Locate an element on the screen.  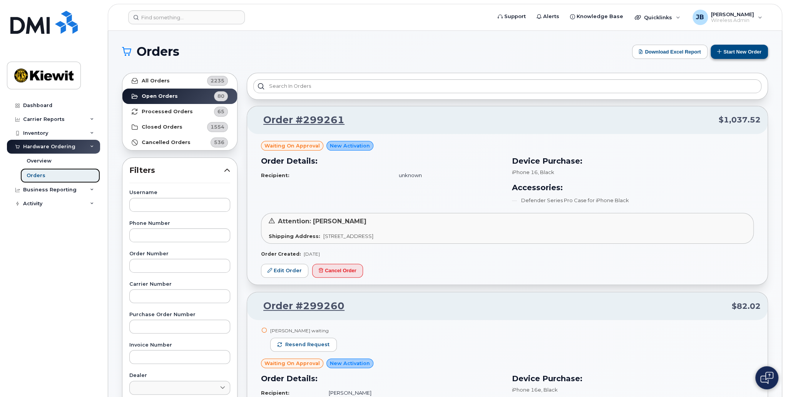
label: Username is located at coordinates (180, 192).